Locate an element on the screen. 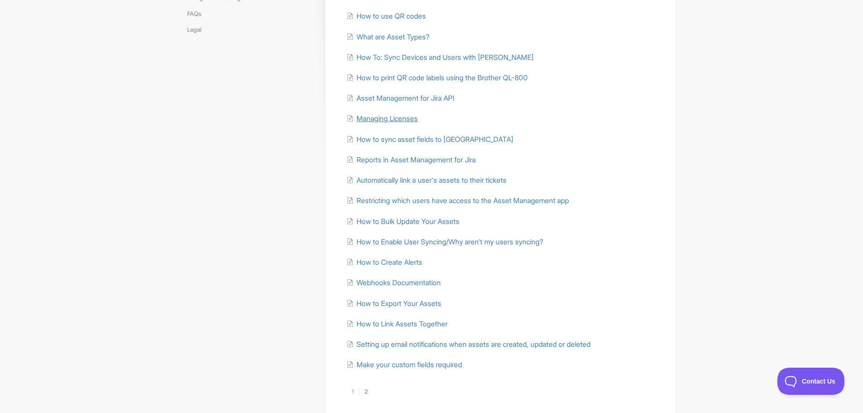 This screenshot has width=863, height=413. a: How to Create Alerts is located at coordinates (384, 262).